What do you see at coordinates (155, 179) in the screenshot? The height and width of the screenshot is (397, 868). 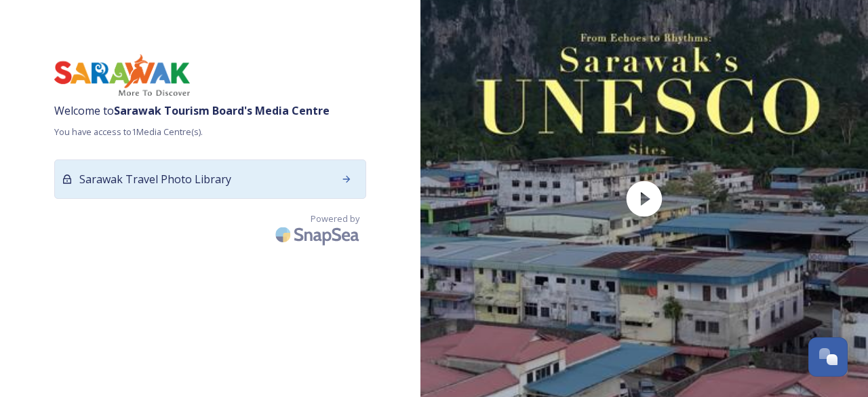 I see `span: Sarawak Travel Photo Library` at bounding box center [155, 179].